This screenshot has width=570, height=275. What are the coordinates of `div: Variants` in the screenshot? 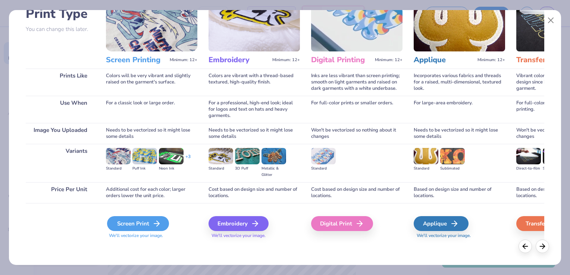 It's located at (60, 163).